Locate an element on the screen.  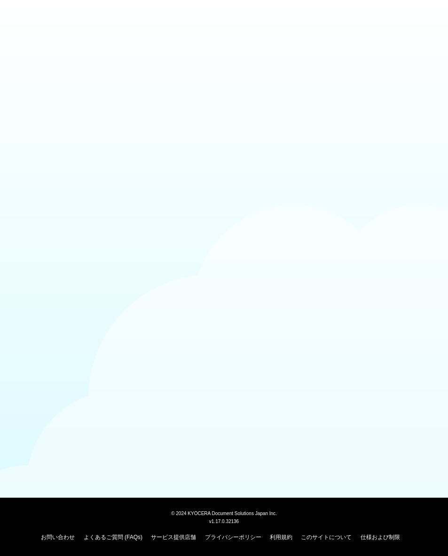
a: 仕様および制限 is located at coordinates (380, 537).